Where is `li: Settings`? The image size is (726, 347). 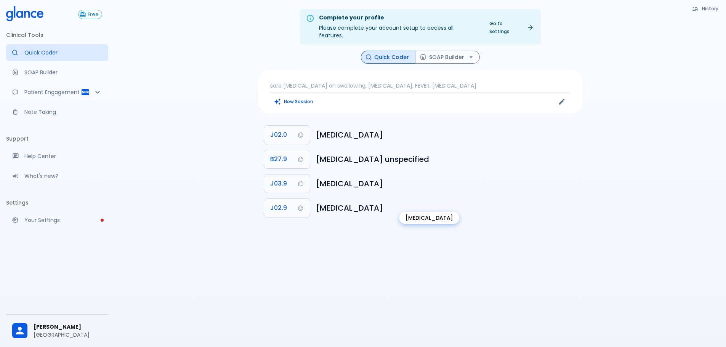 li: Settings is located at coordinates (57, 203).